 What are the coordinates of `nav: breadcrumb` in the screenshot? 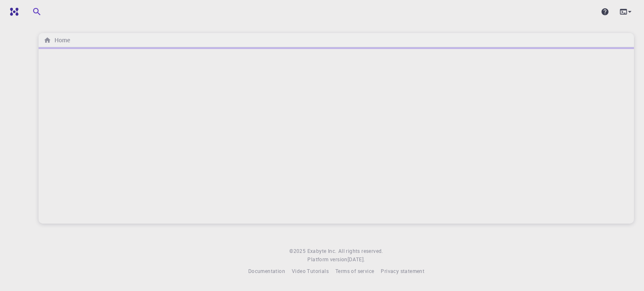 It's located at (56, 40).